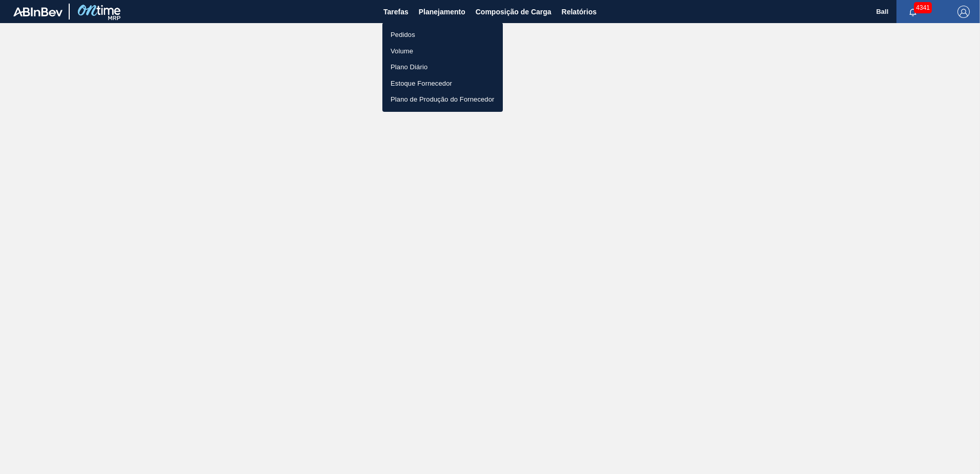  I want to click on li: Plano Diário, so click(443, 67).